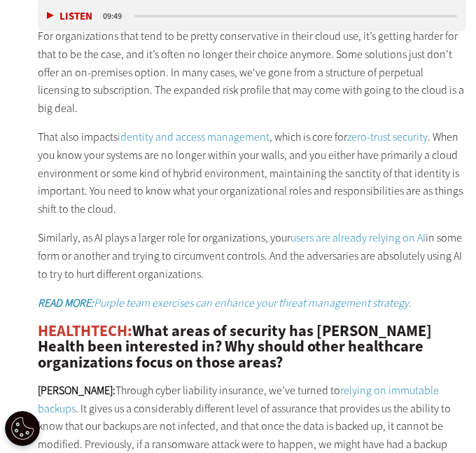 The width and height of the screenshot is (476, 453). What do you see at coordinates (387, 137) in the screenshot?
I see `a: zero-trust security` at bounding box center [387, 137].